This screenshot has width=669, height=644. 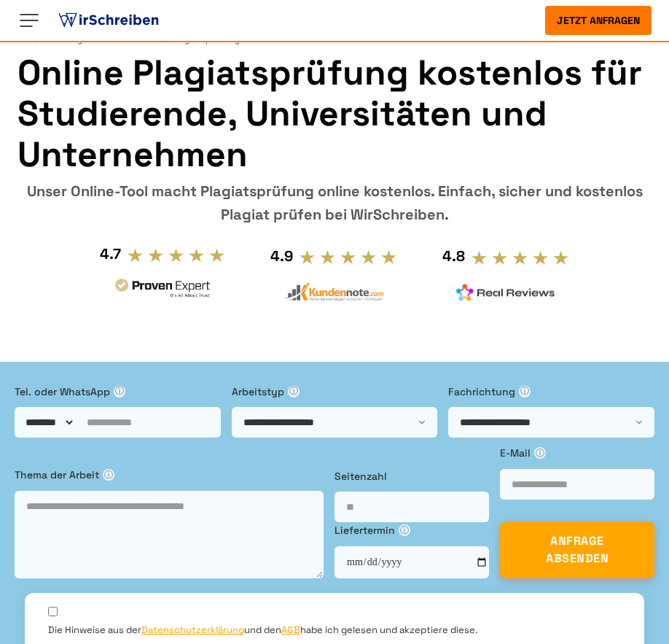 What do you see at coordinates (598, 21) in the screenshot?
I see `button: Jetzt anfragen` at bounding box center [598, 21].